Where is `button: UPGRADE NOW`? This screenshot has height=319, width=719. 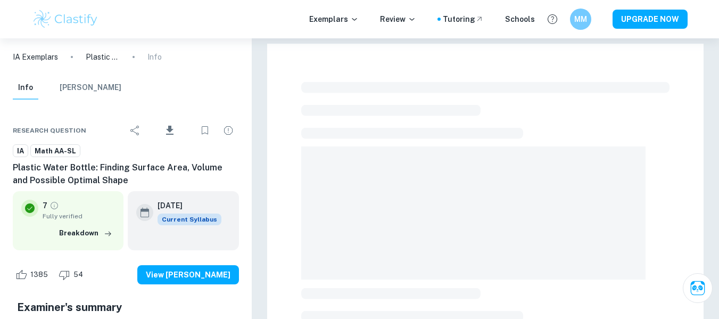
button: UPGRADE NOW is located at coordinates (650, 19).